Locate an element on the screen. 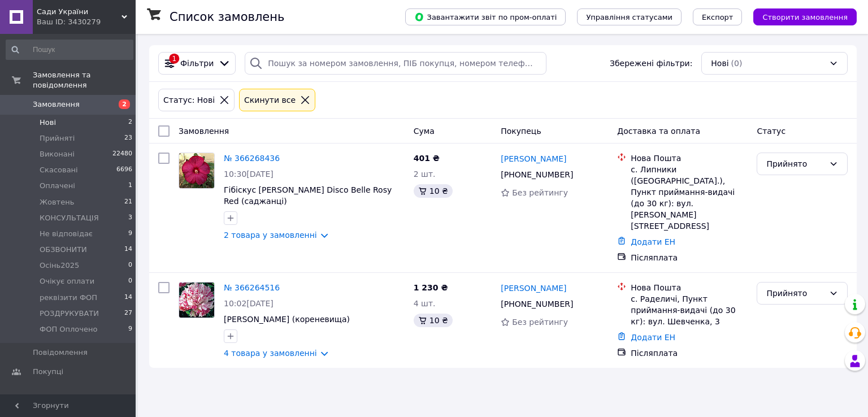  h1: Список замовлень is located at coordinates (227, 17).